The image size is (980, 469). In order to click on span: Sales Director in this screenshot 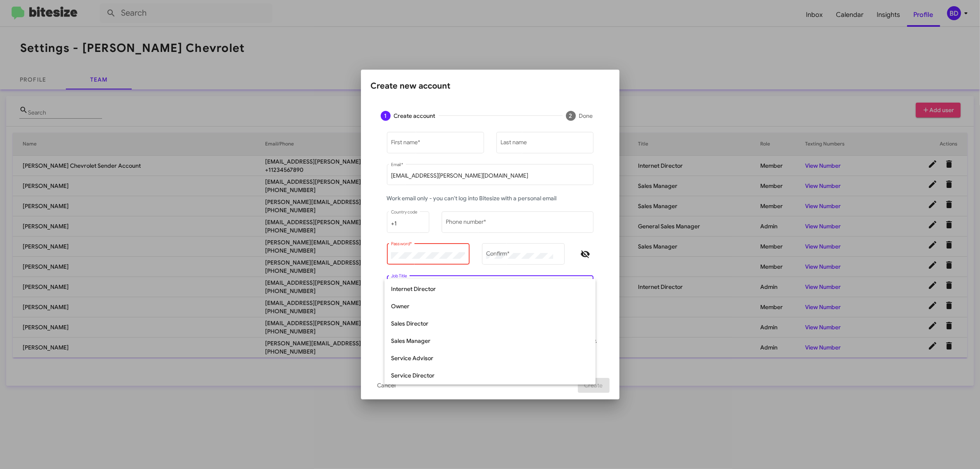, I will do `click(490, 324)`.